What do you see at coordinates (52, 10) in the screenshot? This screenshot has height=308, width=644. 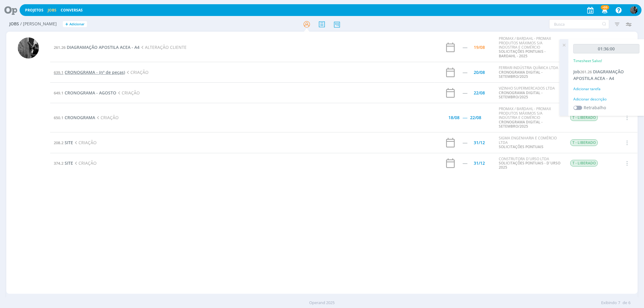 I see `a: Jobs` at bounding box center [52, 10].